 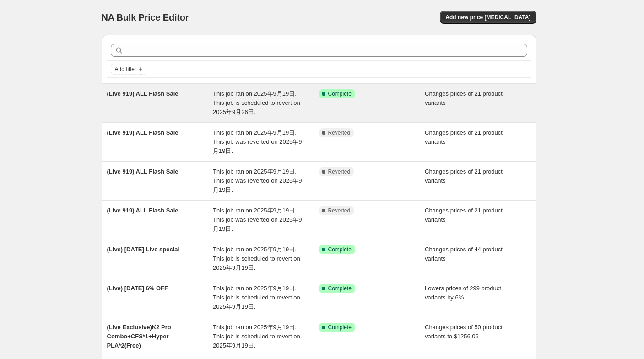 What do you see at coordinates (139, 336) in the screenshot?
I see `span: (Live Exclusive)K2 Pro Combo+CFS*1+Hyper PLA*2(Free)` at bounding box center [139, 336].